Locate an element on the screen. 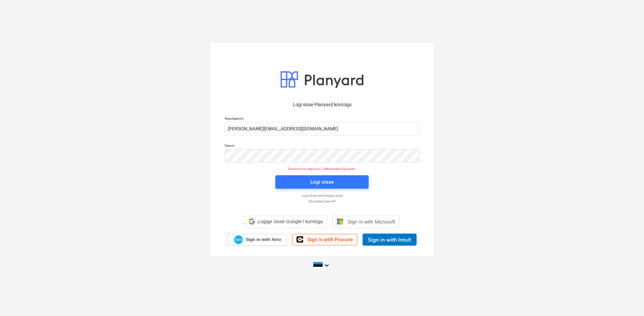 This screenshot has width=644, height=316. a: Sign in with Procore is located at coordinates (325, 240).